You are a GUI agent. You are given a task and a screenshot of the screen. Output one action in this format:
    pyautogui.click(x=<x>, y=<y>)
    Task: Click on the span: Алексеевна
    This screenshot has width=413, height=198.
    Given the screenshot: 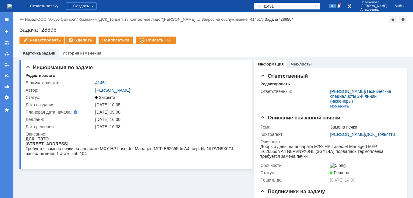 What is the action you would take?
    pyautogui.click(x=374, y=10)
    